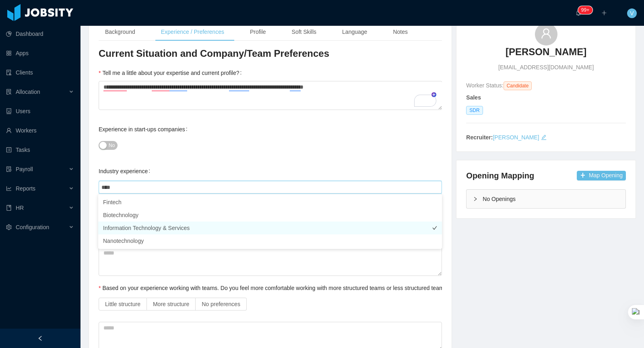  I want to click on span: SDR, so click(474, 111).